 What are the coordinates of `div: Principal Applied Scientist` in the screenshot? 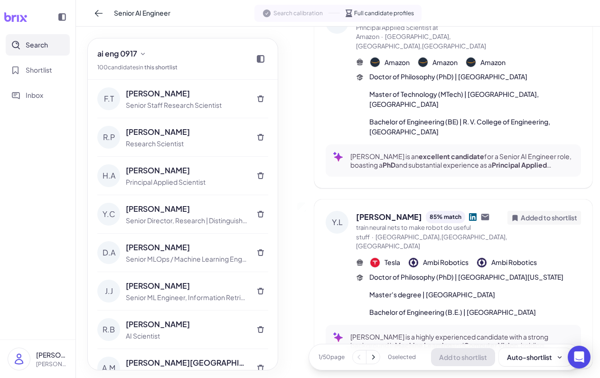 It's located at (187, 182).